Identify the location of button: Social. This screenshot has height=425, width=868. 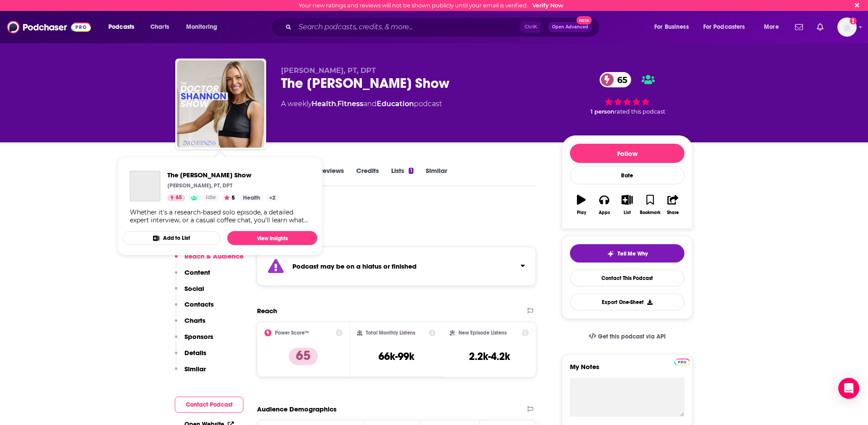
(189, 292).